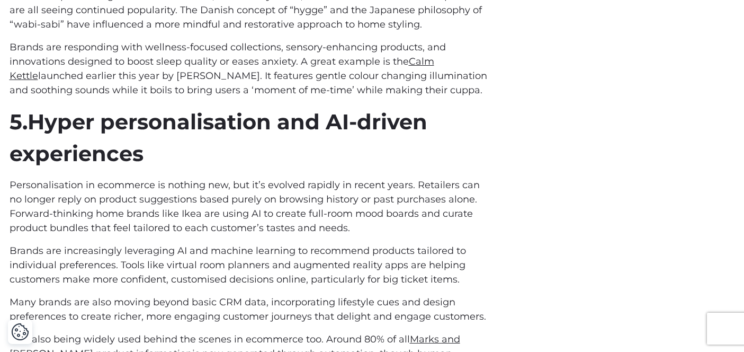 This screenshot has height=352, width=744. What do you see at coordinates (20, 331) in the screenshot?
I see `button: Cookie Settings` at bounding box center [20, 331].